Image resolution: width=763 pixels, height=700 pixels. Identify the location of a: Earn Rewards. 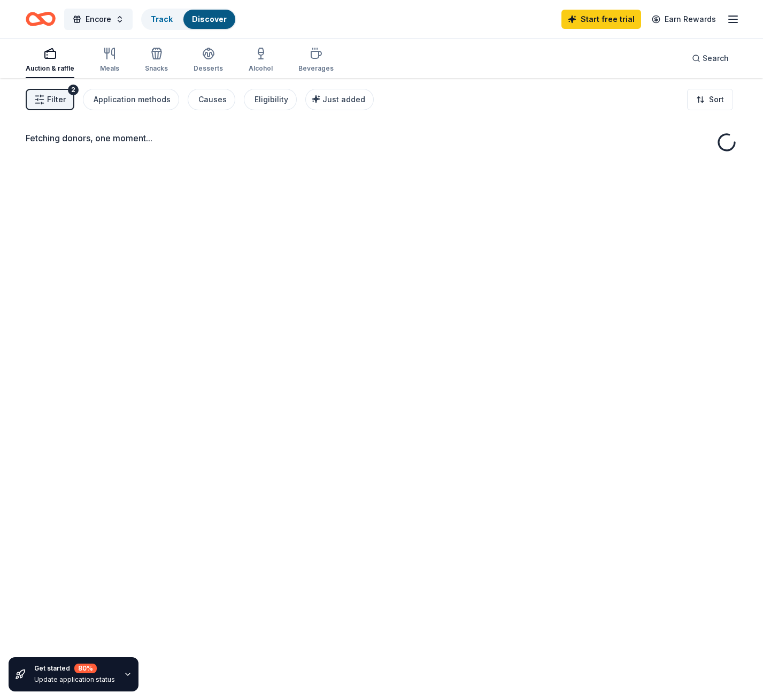
(684, 19).